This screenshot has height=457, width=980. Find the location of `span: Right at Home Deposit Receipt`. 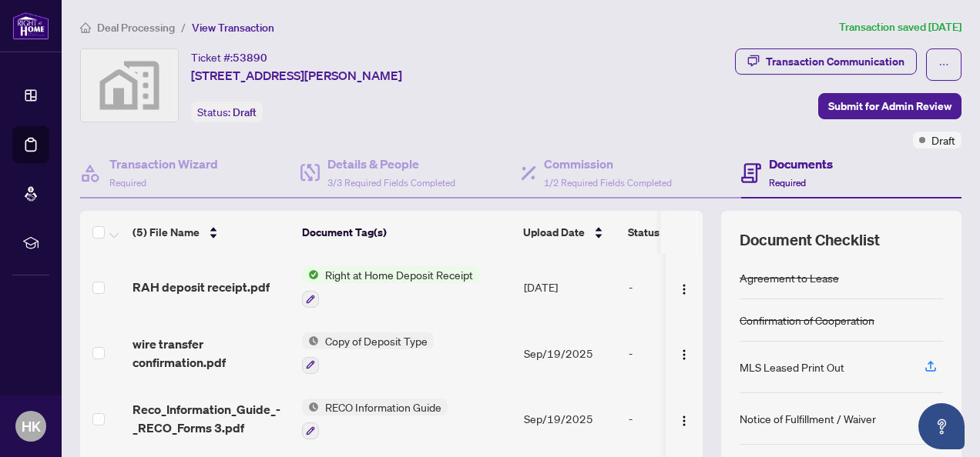

span: Right at Home Deposit Receipt is located at coordinates (399, 275).